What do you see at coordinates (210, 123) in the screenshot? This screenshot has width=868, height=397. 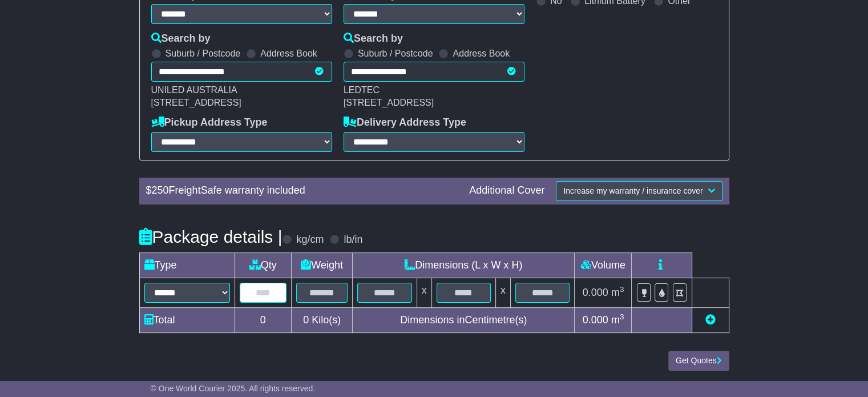 I see `label: Pickup Address Type` at bounding box center [210, 123].